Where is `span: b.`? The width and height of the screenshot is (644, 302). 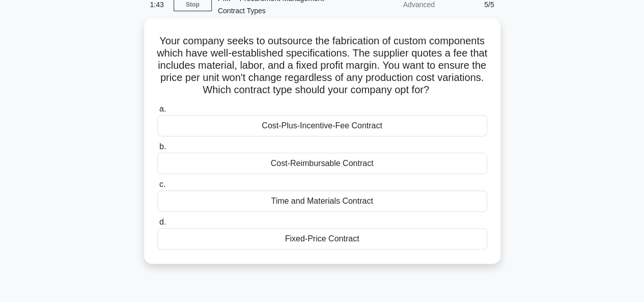
span: b. is located at coordinates (163, 146).